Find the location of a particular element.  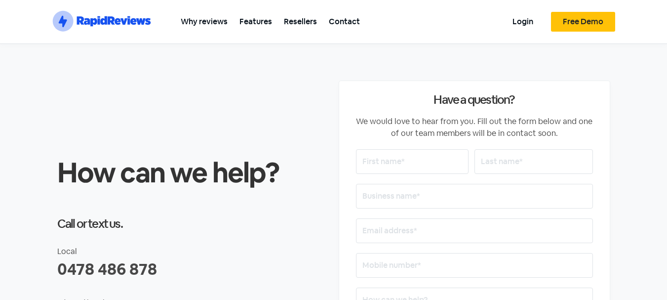

div: We would love to hear from you. Fill out the form below and one of our team members will be in co... is located at coordinates (474, 127).